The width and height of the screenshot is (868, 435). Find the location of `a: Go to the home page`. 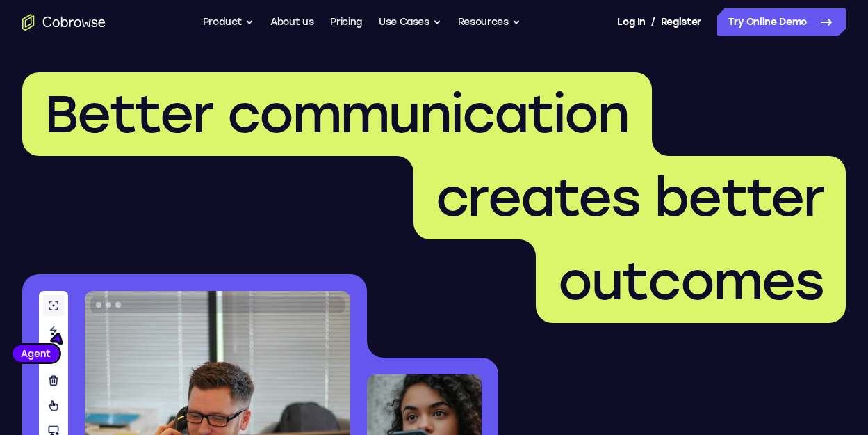

a: Go to the home page is located at coordinates (64, 22).